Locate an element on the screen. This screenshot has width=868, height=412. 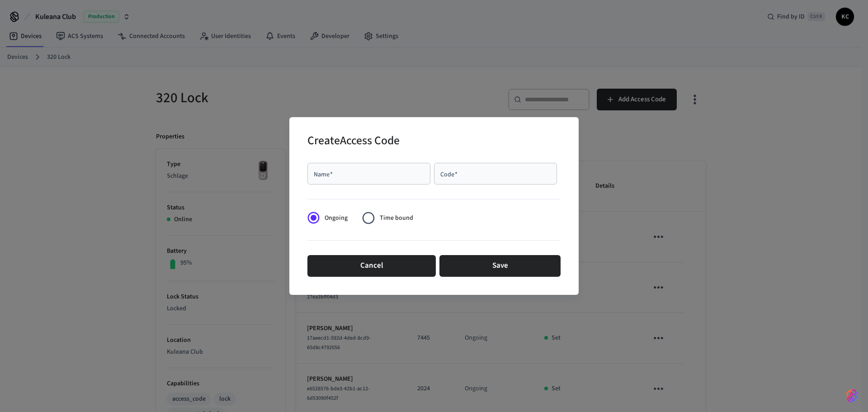
img: SeamLogoGradient.69752ec5.svg is located at coordinates (852, 396).